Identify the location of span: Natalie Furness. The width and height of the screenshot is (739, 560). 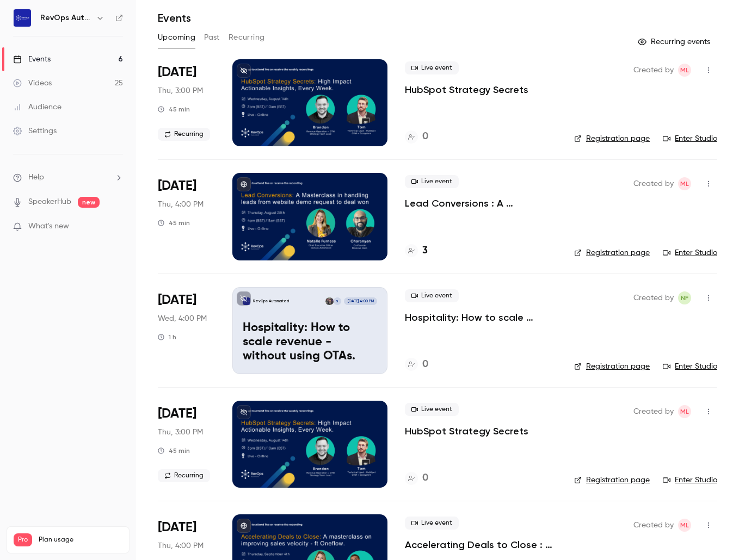
(685, 298).